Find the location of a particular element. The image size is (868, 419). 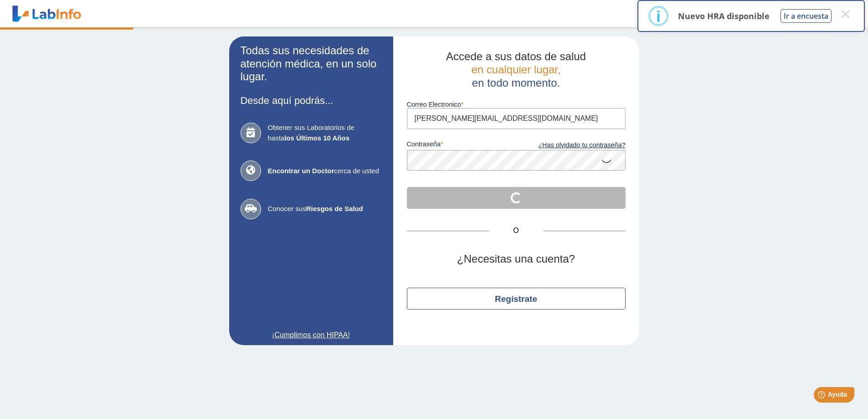

p: Nuevo HRA disponible is located at coordinates (724, 16).